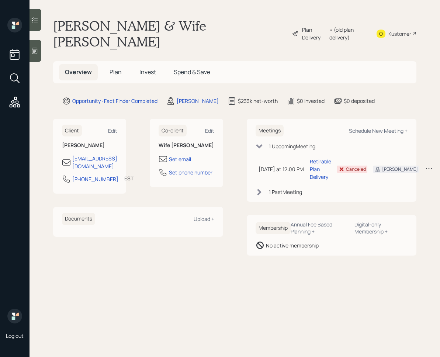 Image resolution: width=440 pixels, height=357 pixels. I want to click on div: Plan Delivery, so click(314, 34).